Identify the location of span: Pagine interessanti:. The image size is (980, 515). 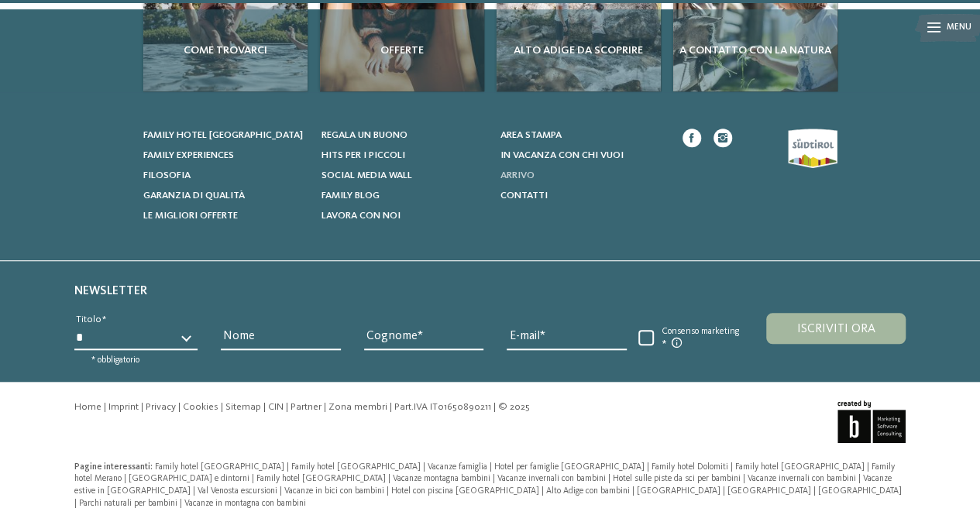
(113, 467).